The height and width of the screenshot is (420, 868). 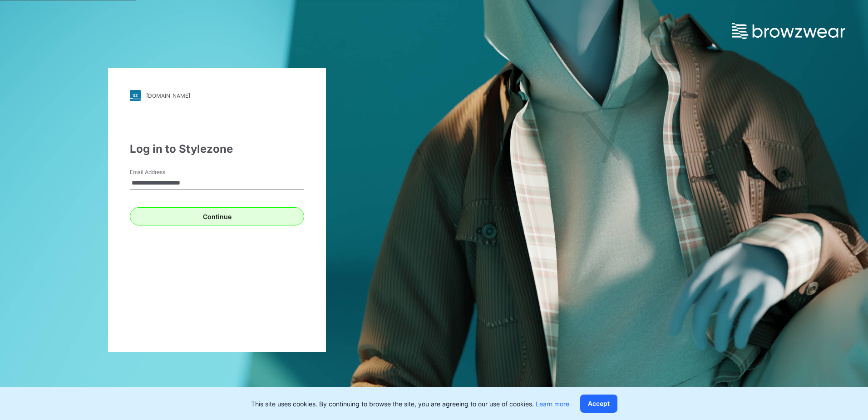 What do you see at coordinates (552, 404) in the screenshot?
I see `a: Learn more` at bounding box center [552, 404].